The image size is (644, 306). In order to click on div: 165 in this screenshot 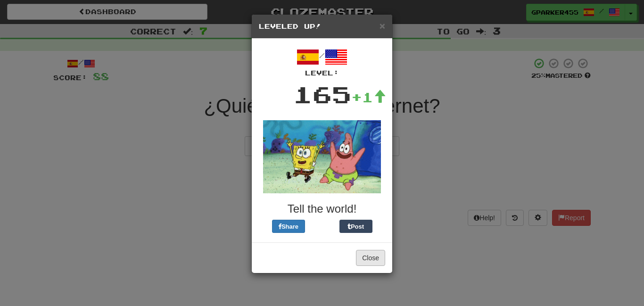, I will do `click(322, 94)`.